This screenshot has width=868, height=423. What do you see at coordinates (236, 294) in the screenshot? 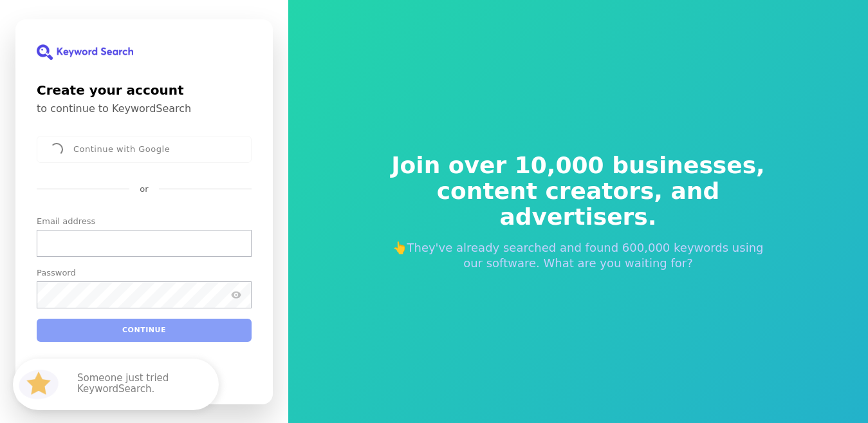
I see `button: Show password` at bounding box center [236, 294].